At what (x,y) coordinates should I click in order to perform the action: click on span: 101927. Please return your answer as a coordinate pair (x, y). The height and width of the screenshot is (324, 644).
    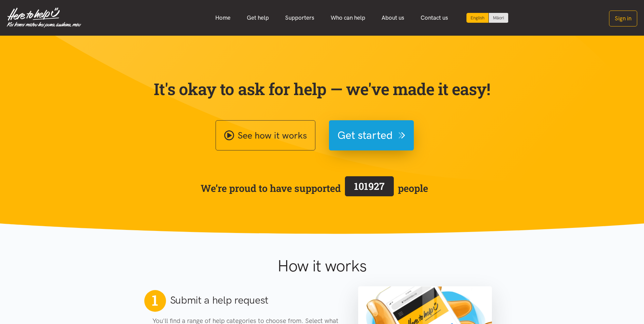
    Looking at the image, I should click on (369, 186).